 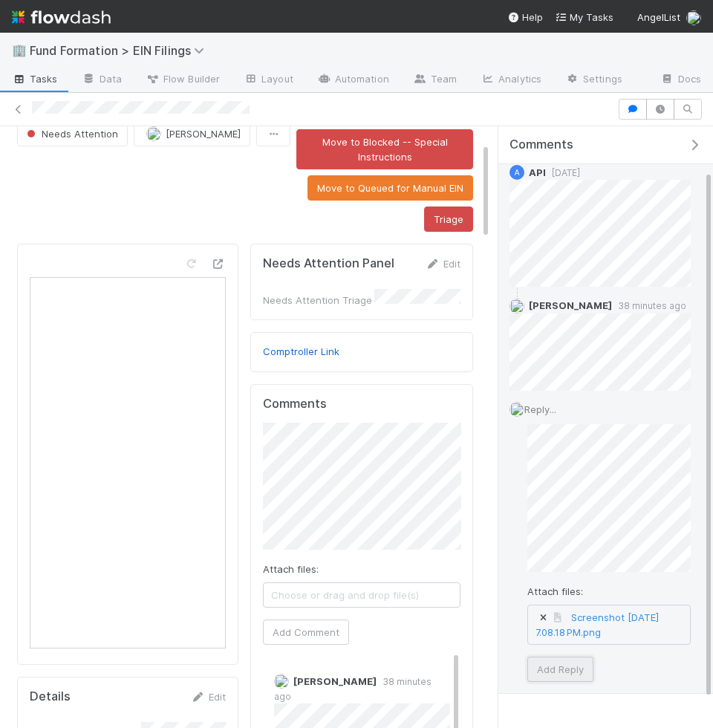 What do you see at coordinates (183, 78) in the screenshot?
I see `span: Flow Builder` at bounding box center [183, 78].